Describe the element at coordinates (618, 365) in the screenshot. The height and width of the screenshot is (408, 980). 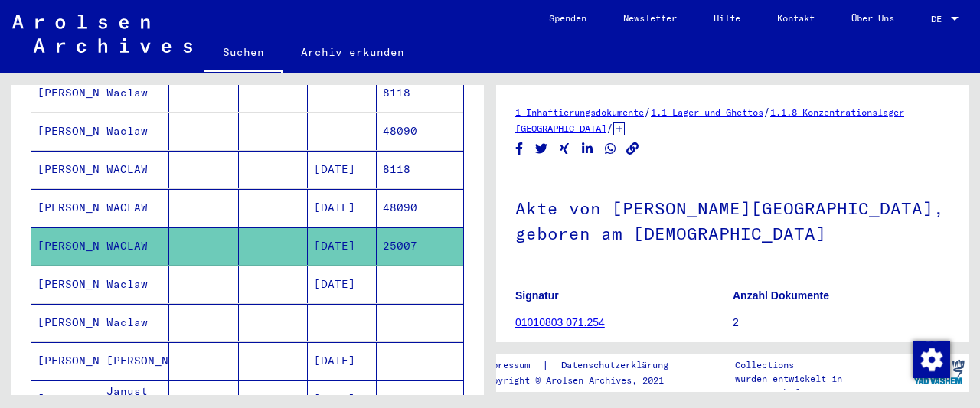
I see `a: Datenschutzerklärung` at that location.